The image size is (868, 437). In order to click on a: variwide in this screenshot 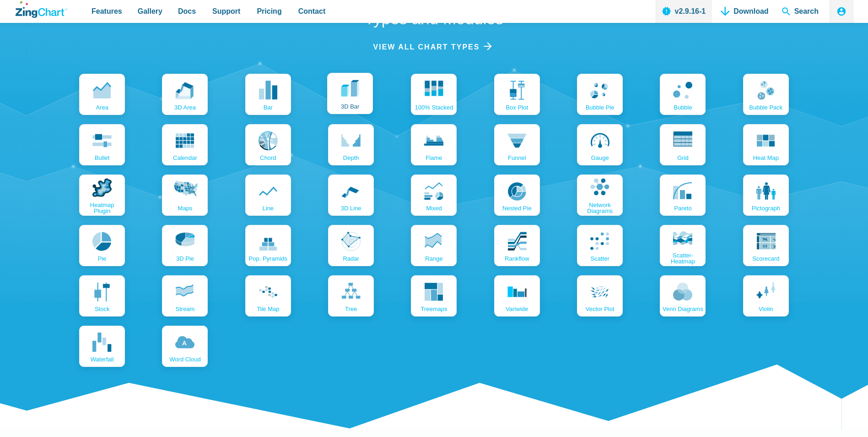, I will do `click(517, 296)`.